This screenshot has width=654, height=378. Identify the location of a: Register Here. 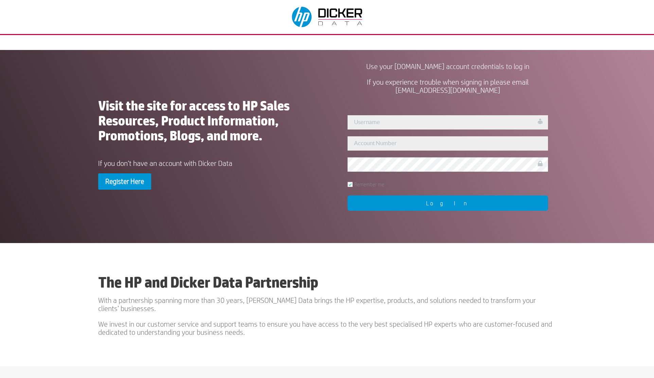
(125, 181).